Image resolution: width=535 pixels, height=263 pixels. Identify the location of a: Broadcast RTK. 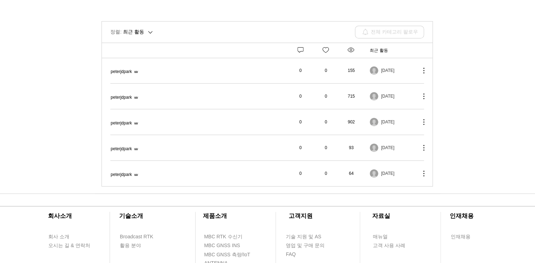
(140, 237).